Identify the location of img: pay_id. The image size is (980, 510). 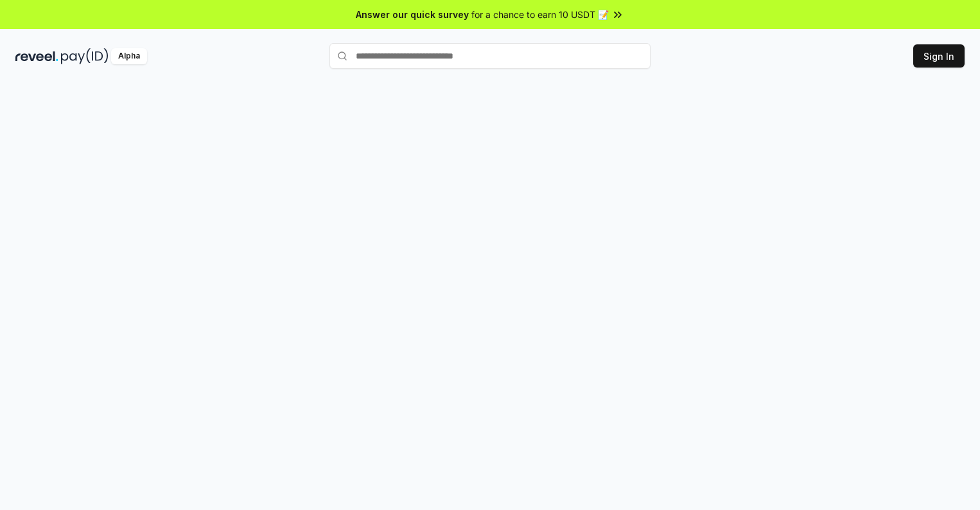
(85, 56).